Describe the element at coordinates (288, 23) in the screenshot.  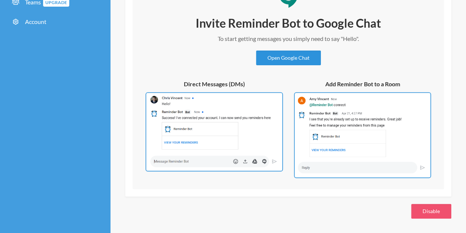
I see `h2: Invite Reminder Bot to Google Chat` at that location.